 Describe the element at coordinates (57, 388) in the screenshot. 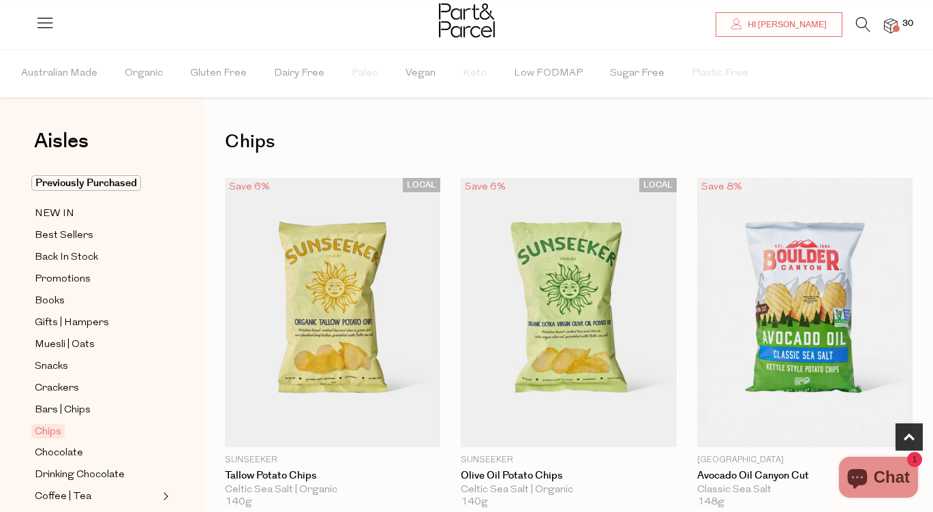

I see `span: Crackers` at that location.